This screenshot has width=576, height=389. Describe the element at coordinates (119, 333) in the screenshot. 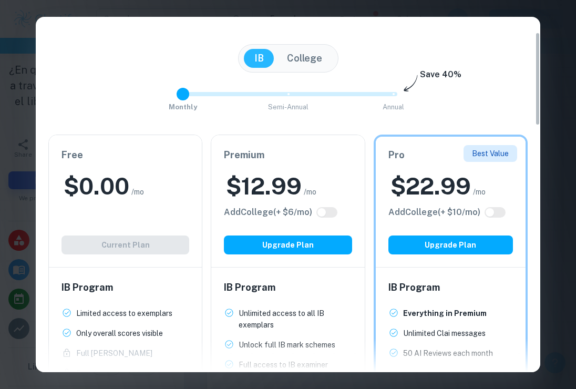

I see `p: Only overall scores visible` at that location.